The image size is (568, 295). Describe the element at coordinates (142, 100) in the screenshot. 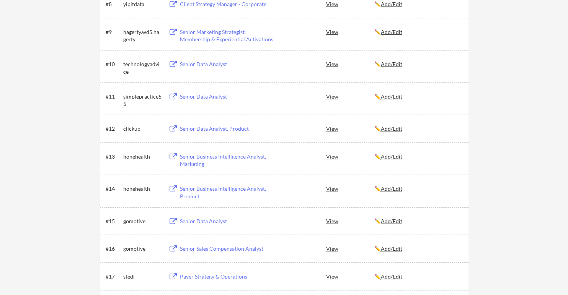

I see `div: simplepractice55` at that location.